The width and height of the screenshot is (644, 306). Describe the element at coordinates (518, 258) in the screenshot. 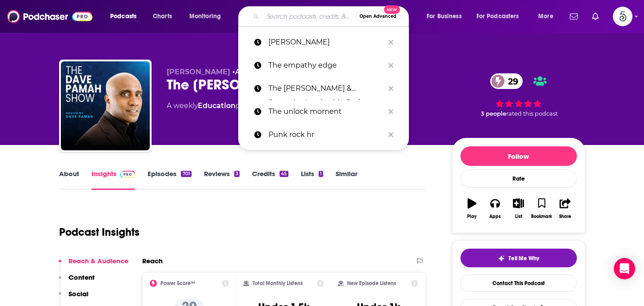

I see `button: tell me why sparkleTell Me Why` at that location.